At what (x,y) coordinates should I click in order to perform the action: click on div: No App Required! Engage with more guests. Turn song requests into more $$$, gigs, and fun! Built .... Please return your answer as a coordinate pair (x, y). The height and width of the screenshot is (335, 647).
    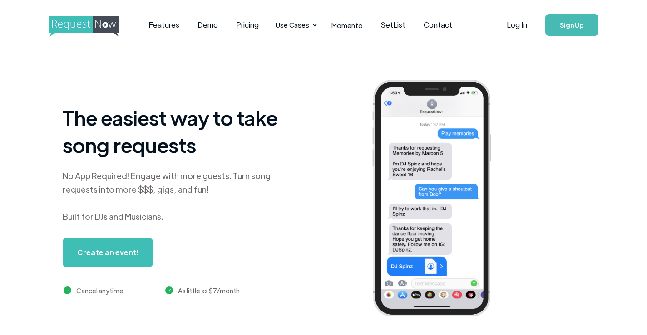
    Looking at the image, I should click on (176, 197).